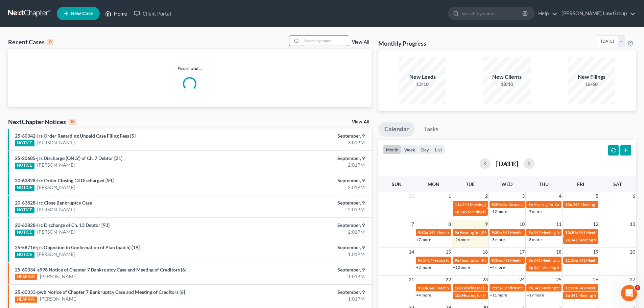 The width and height of the screenshot is (644, 308). What do you see at coordinates (559, 280) in the screenshot?
I see `span: 25` at bounding box center [559, 280].